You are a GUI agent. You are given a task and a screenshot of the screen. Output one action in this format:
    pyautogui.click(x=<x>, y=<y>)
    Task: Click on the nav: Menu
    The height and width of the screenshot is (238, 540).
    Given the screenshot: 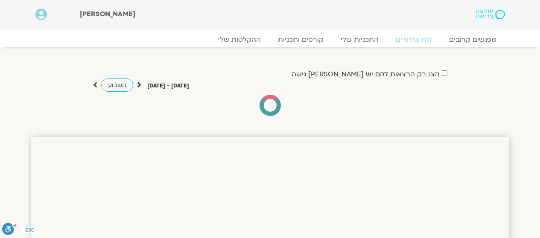 What is the action you would take?
    pyautogui.click(x=270, y=40)
    